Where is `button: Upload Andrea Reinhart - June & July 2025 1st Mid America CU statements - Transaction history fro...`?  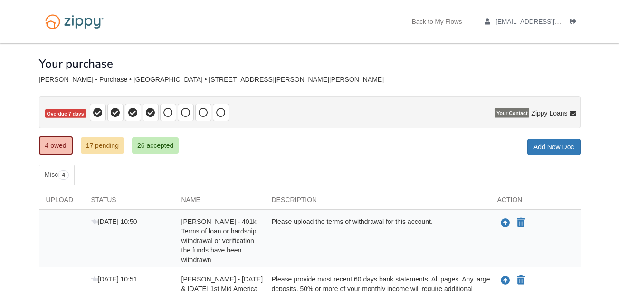 button: Upload Andrea Reinhart - June & July 2025 1st Mid America CU statements - Transaction history fro... is located at coordinates (505, 280).